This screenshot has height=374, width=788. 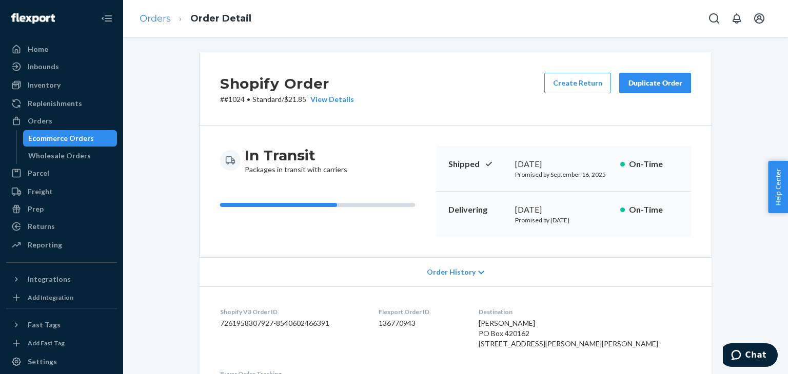 I want to click on a: Add Integration, so click(x=62, y=298).